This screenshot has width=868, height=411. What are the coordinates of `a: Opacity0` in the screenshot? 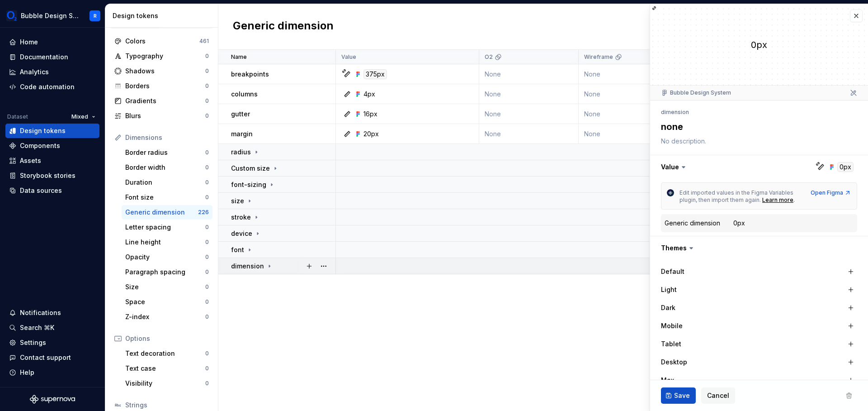 It's located at (167, 257).